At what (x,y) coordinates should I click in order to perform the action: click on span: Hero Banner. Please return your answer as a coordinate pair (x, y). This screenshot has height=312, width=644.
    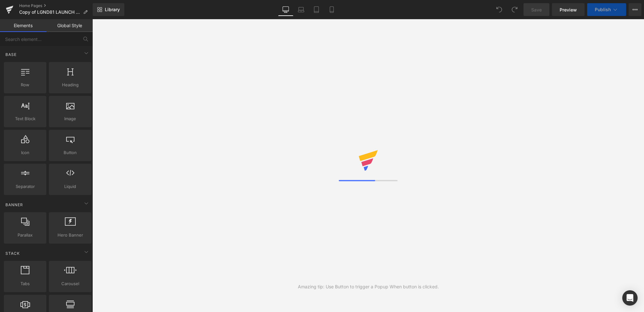
    Looking at the image, I should click on (70, 235).